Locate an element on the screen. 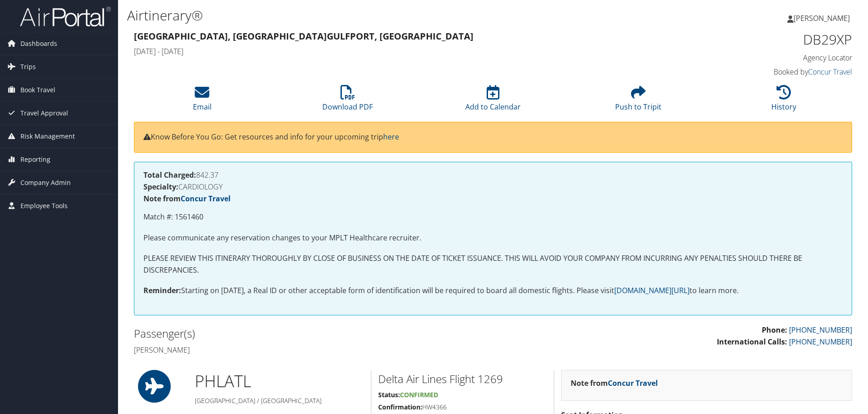 This screenshot has width=868, height=414. span: Risk Management is located at coordinates (48, 136).